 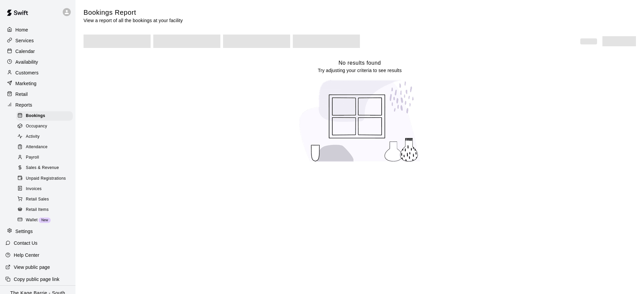 What do you see at coordinates (37, 51) in the screenshot?
I see `a: Calendar` at bounding box center [37, 51].